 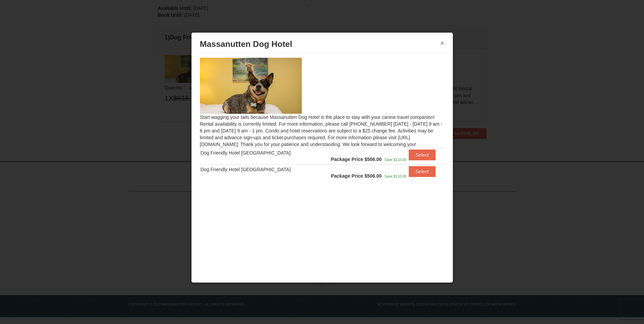 What do you see at coordinates (246, 44) in the screenshot?
I see `span: Massanutten Dog Hotel` at bounding box center [246, 44].